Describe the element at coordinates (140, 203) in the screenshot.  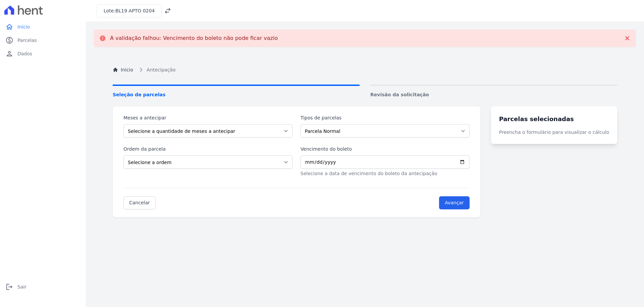
I see `a: Cancelar` at that location.